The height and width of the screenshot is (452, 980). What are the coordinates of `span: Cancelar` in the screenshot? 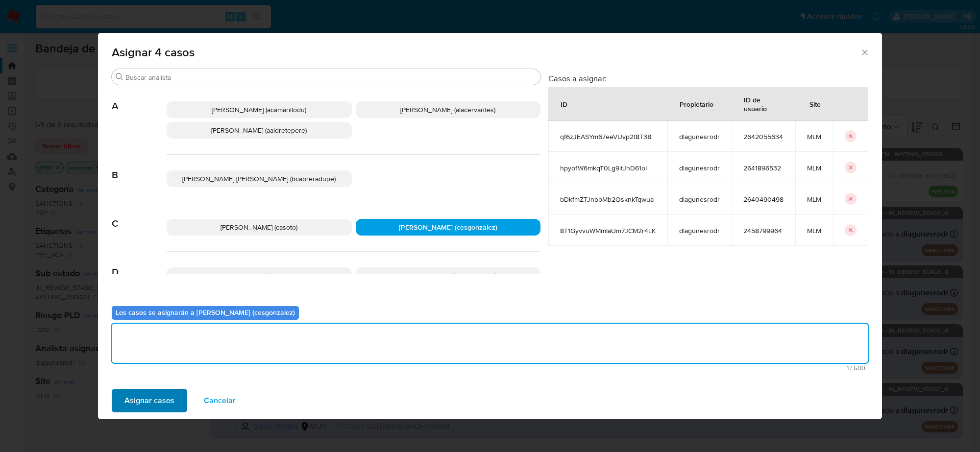 It's located at (220, 401).